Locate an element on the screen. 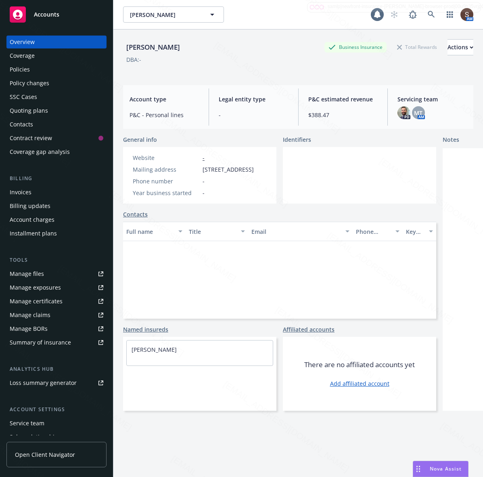 Image resolution: width=483 pixels, height=477 pixels. a: Switch app is located at coordinates (450, 15).